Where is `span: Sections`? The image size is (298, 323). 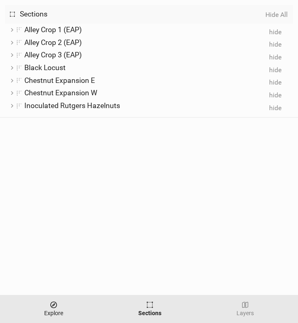
span: Sections is located at coordinates (28, 14).